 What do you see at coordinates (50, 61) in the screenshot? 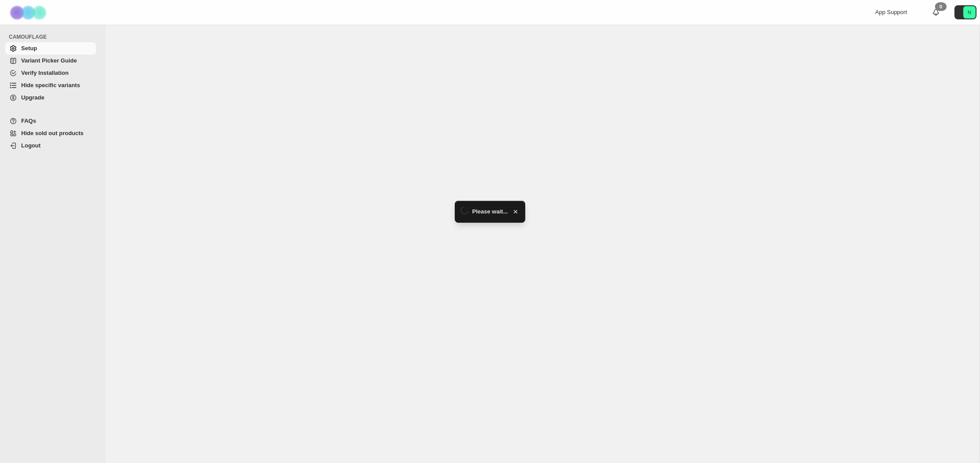
I see `a: Variant Picker Guide` at bounding box center [50, 61].